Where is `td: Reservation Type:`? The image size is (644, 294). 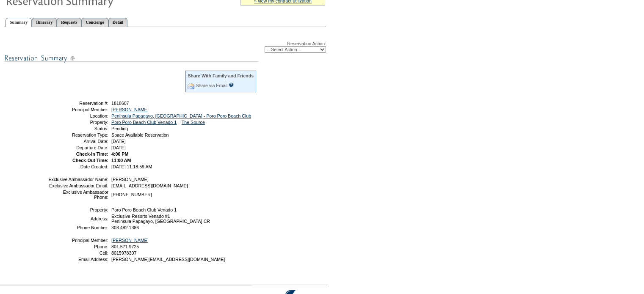
td: Reservation Type: is located at coordinates (78, 135).